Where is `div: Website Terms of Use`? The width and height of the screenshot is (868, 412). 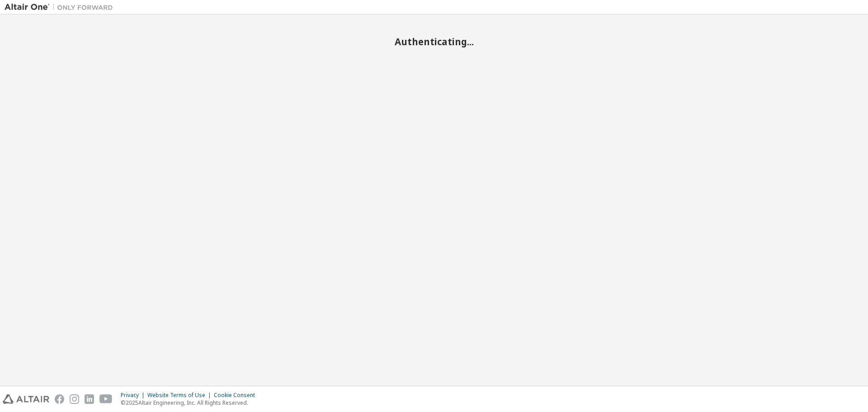 div: Website Terms of Use is located at coordinates (180, 395).